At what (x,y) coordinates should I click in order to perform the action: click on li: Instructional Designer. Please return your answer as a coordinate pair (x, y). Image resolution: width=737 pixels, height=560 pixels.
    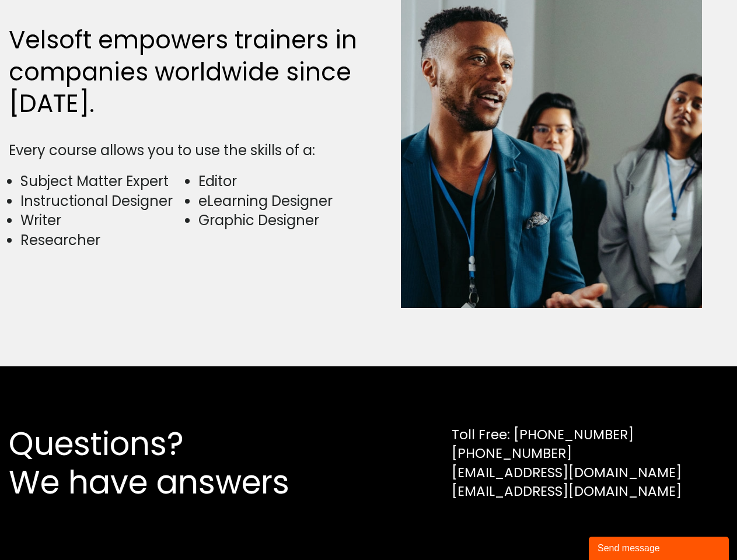
    Looking at the image, I should click on (102, 202).